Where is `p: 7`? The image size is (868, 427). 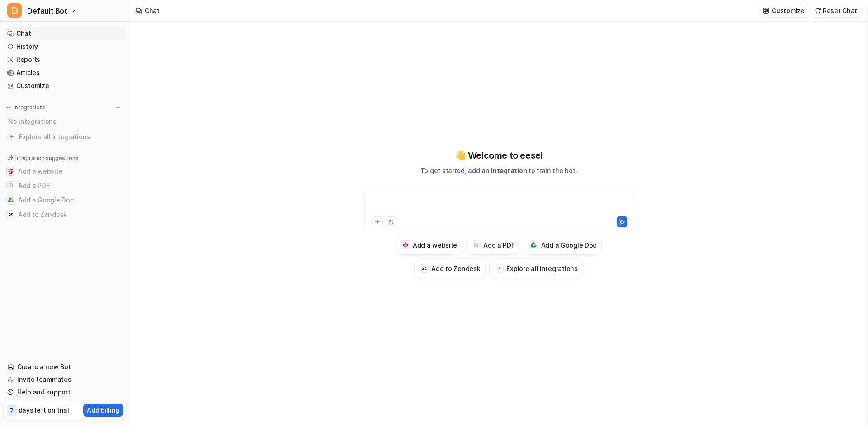 p: 7 is located at coordinates (11, 411).